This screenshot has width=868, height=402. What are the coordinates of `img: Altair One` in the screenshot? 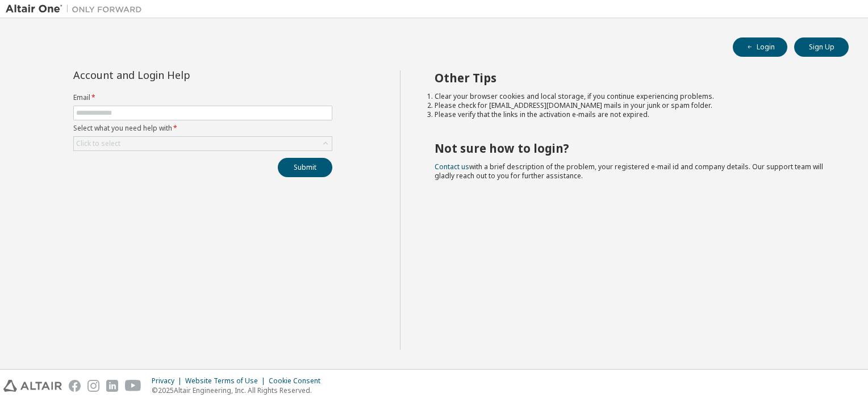 It's located at (77, 9).